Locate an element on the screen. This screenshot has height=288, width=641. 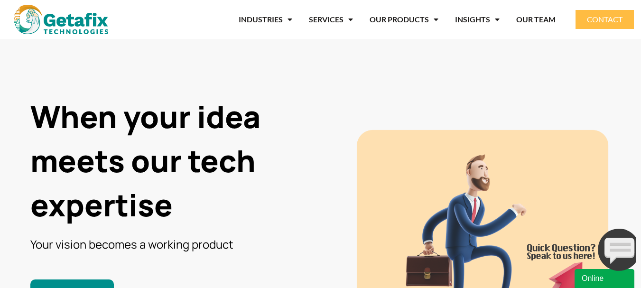
nav: Menu is located at coordinates (341, 19).